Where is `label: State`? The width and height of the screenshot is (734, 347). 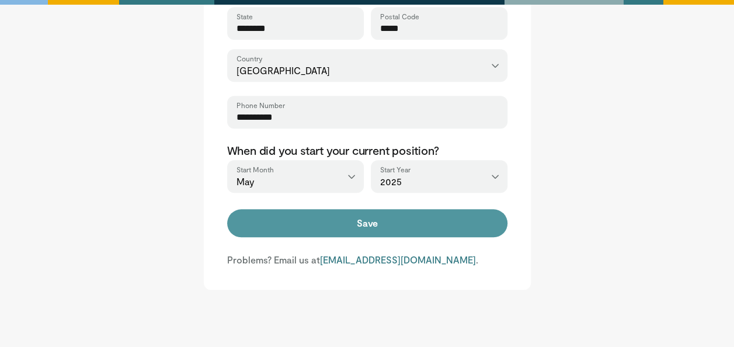 label: State is located at coordinates (245, 16).